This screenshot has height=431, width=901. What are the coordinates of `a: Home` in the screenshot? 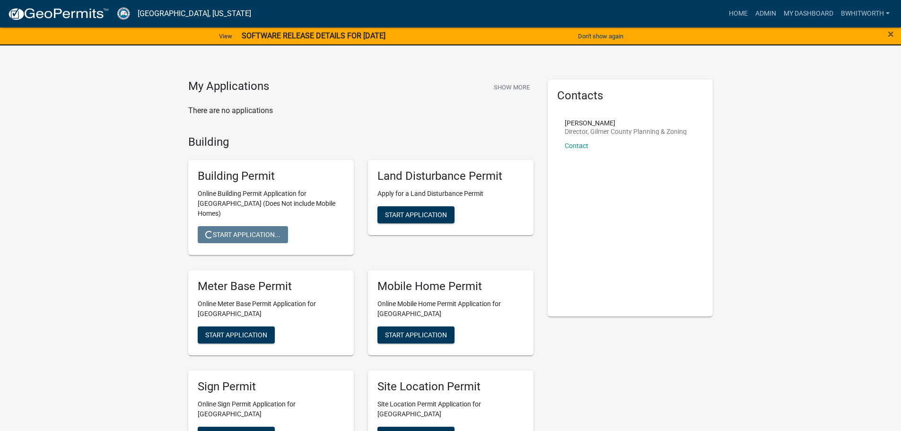 It's located at (738, 14).